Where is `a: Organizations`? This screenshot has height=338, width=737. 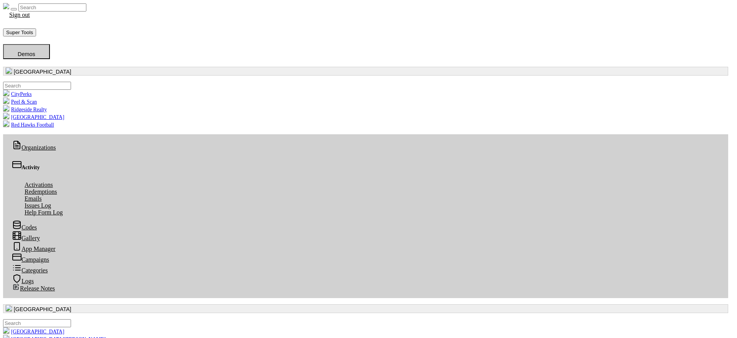 a: Organizations is located at coordinates (34, 147).